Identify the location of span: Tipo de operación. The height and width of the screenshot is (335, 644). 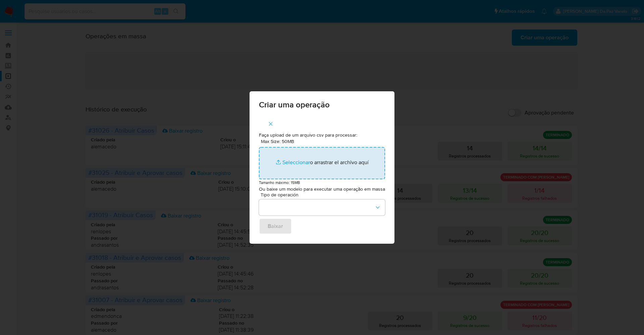
(324, 194).